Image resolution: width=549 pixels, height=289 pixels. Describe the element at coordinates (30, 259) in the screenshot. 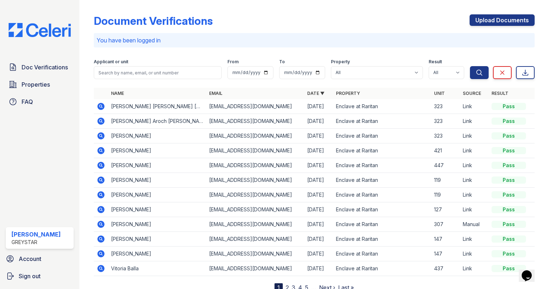

I see `span: Account` at that location.